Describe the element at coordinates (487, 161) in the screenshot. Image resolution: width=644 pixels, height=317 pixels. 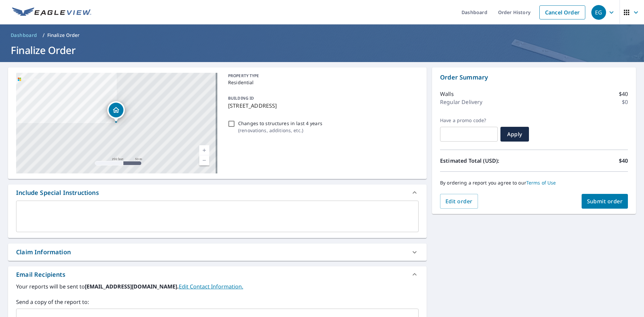
I see `p: Estimated Total (USD):` at that location.